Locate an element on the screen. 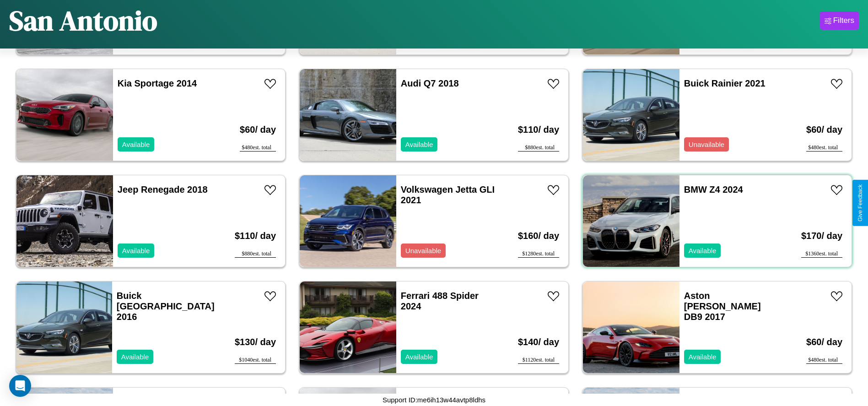  h3: $ 170 / day is located at coordinates (822, 236).